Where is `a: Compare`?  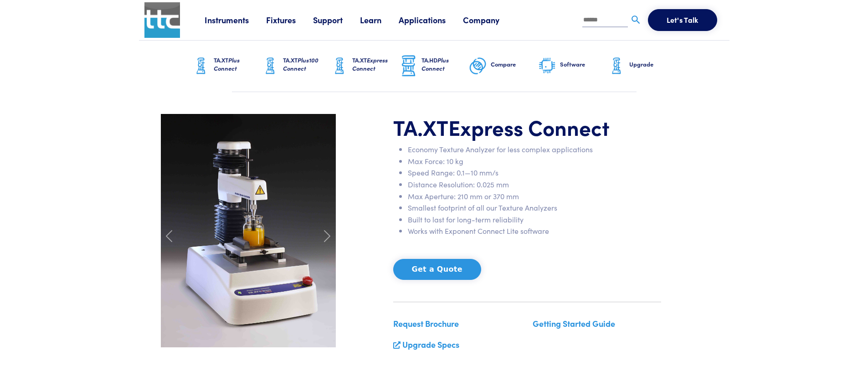 a: Compare is located at coordinates (504, 66).